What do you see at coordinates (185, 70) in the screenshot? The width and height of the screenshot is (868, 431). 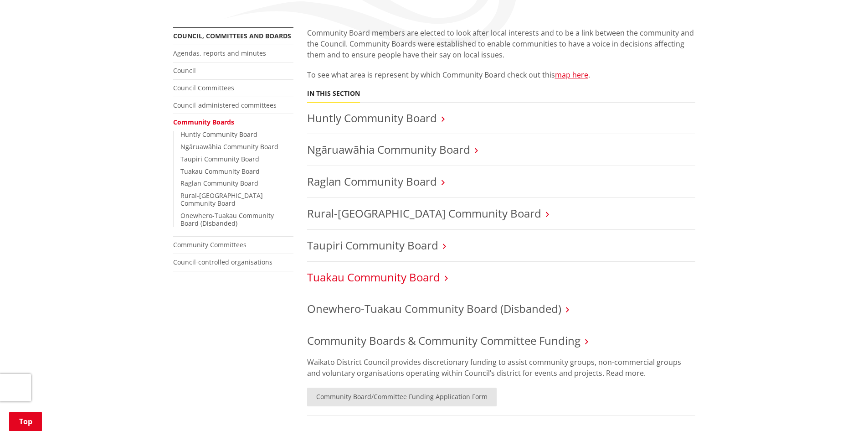 I see `a: Council` at bounding box center [185, 70].